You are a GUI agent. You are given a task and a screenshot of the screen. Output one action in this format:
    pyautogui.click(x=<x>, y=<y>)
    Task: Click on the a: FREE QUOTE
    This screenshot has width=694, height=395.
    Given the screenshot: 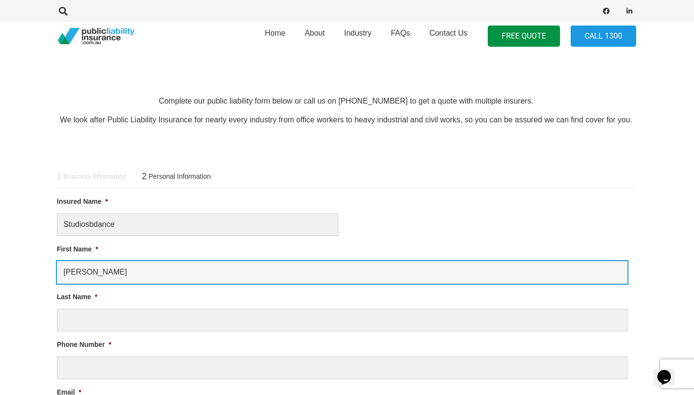 What is the action you would take?
    pyautogui.click(x=524, y=36)
    